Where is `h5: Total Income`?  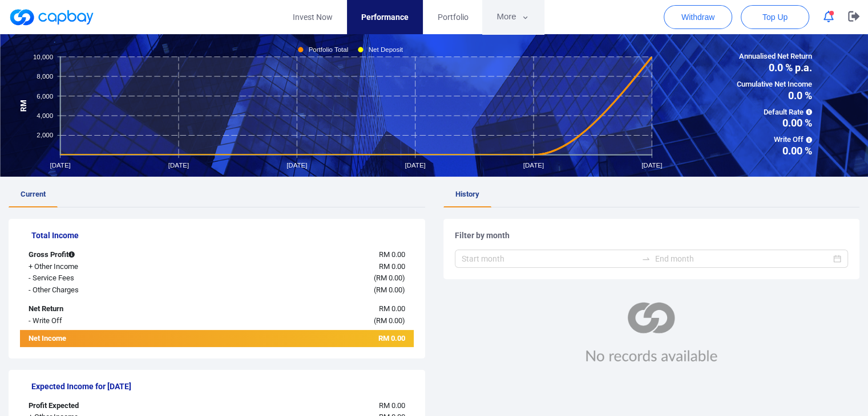 h5: Total Income is located at coordinates (222, 235).